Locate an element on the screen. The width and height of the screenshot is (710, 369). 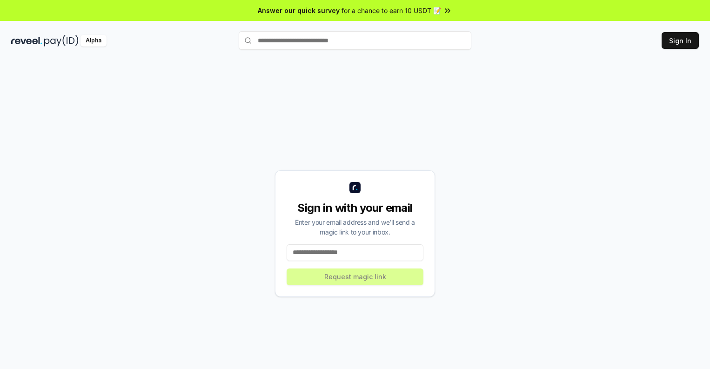
div: Sign in with your email is located at coordinates (355, 208).